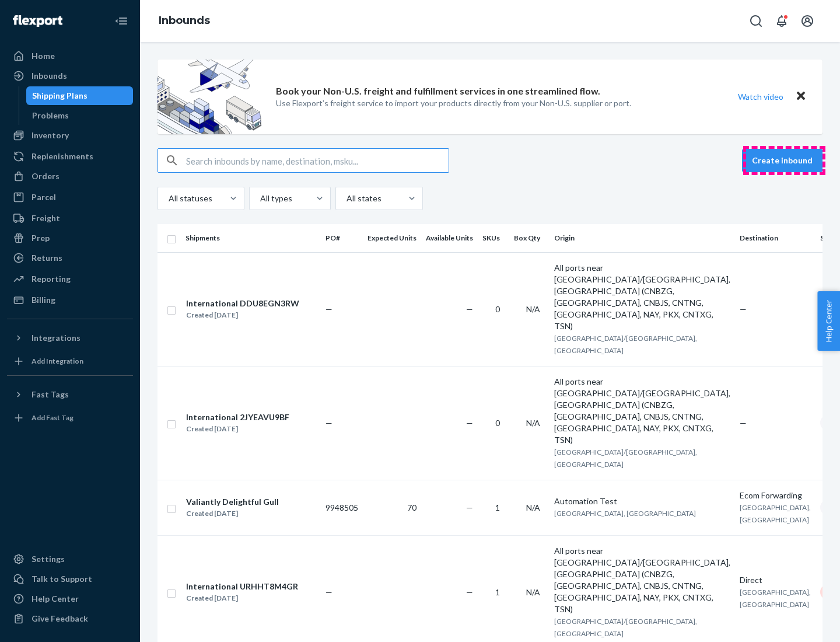 This screenshot has width=840, height=642. Describe the element at coordinates (69, 258) in the screenshot. I see `a: Returns` at that location.